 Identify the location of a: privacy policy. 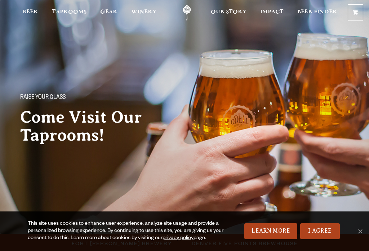
(178, 239).